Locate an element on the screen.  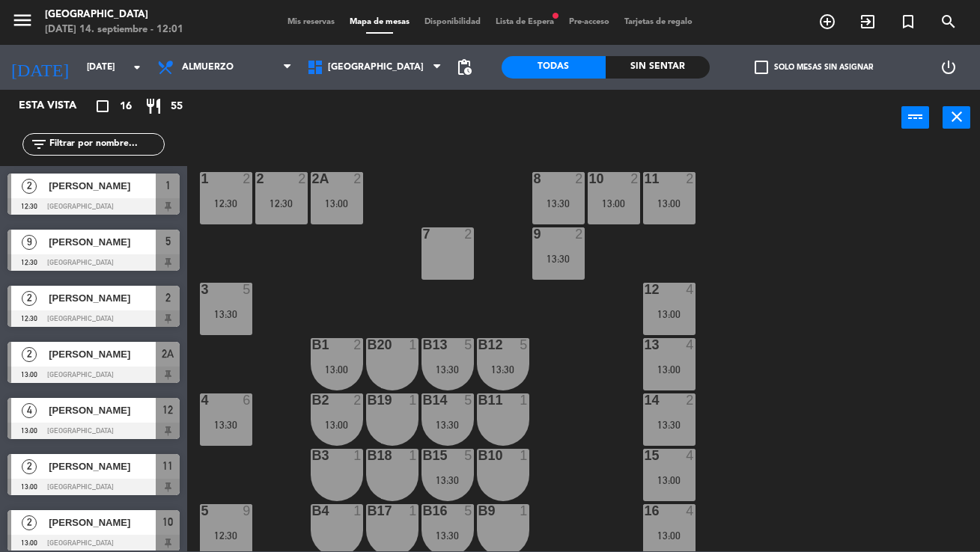
div: 7 is located at coordinates (423, 234).